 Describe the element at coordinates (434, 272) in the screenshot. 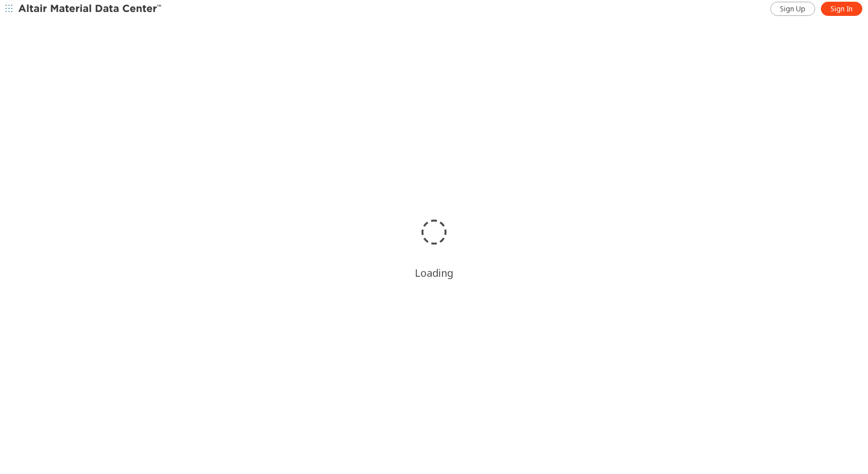

I see `div: Loading` at that location.